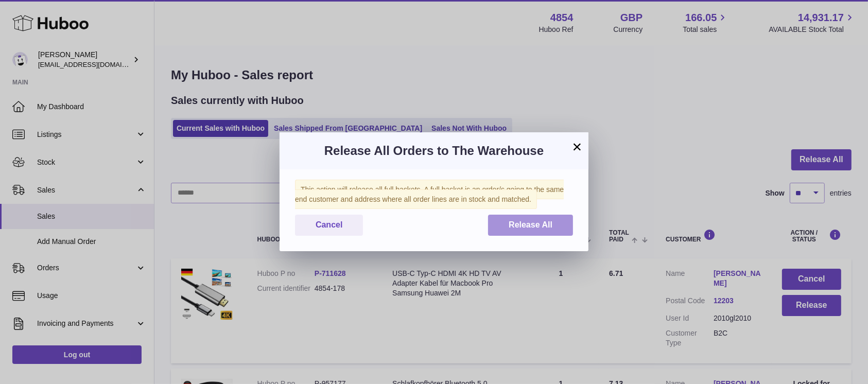 The height and width of the screenshot is (384, 868). Describe the element at coordinates (530, 225) in the screenshot. I see `button: Release All` at that location.